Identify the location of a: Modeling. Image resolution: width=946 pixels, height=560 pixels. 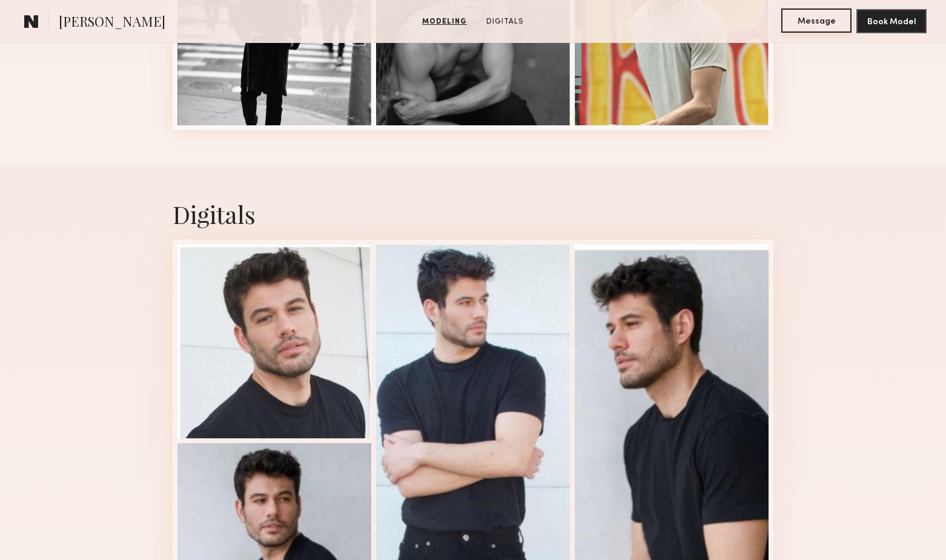
(444, 22).